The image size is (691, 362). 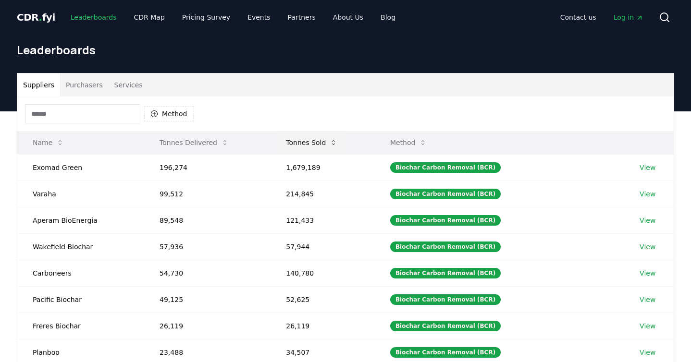 What do you see at coordinates (322, 299) in the screenshot?
I see `td: 52,625` at bounding box center [322, 299].